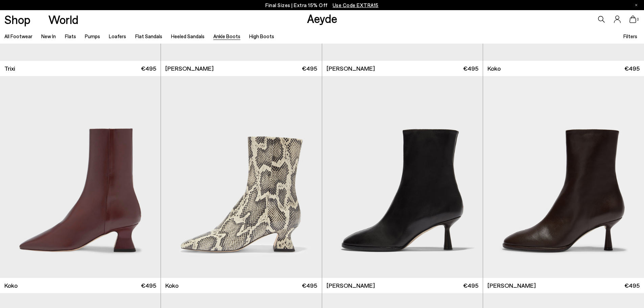  What do you see at coordinates (322, 18) in the screenshot?
I see `a: Aeyde` at bounding box center [322, 18].